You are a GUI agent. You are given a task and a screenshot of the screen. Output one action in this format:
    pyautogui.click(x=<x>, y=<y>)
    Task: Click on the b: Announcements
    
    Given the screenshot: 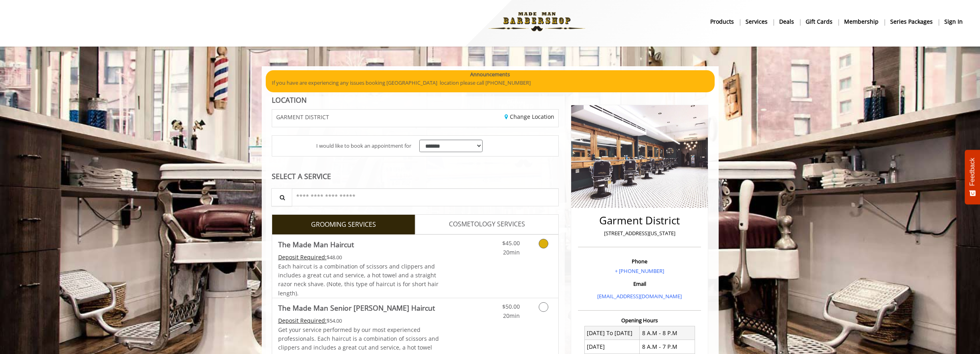 What is the action you would take?
    pyautogui.click(x=490, y=74)
    